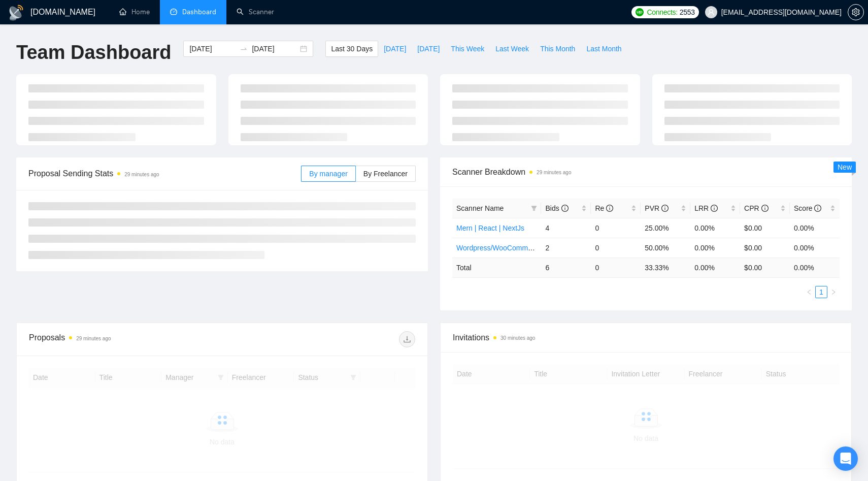  Describe the element at coordinates (834, 292) in the screenshot. I see `li: Next Page` at that location.